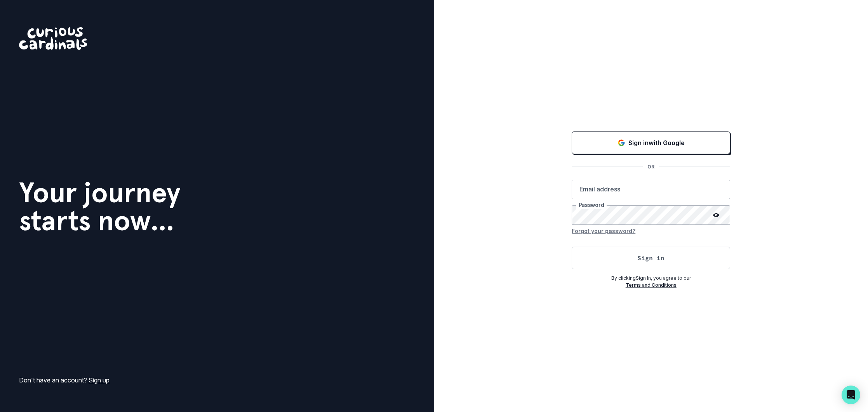 Image resolution: width=868 pixels, height=412 pixels. I want to click on div: Open Intercom Messenger, so click(851, 395).